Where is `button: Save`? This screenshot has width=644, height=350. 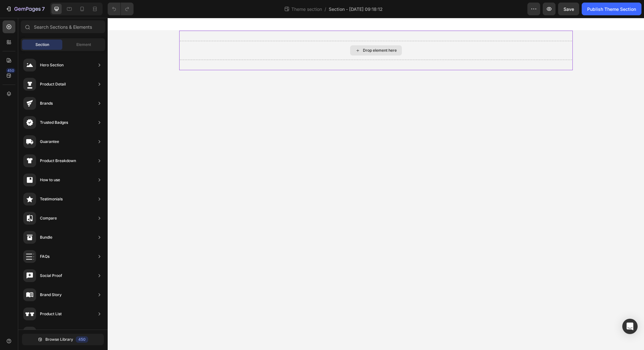 button: Save is located at coordinates (568, 9).